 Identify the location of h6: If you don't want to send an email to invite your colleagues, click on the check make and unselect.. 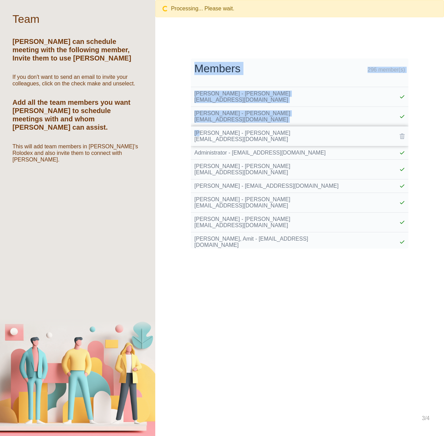
(78, 80).